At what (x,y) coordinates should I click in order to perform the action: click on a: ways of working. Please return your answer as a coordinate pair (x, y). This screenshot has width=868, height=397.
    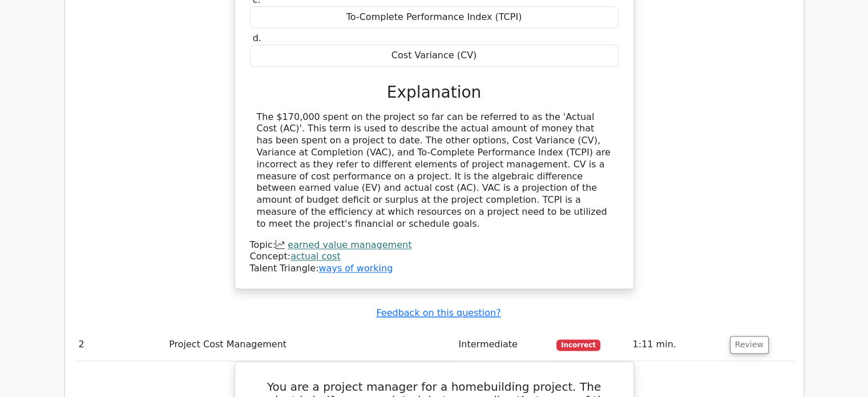
    Looking at the image, I should click on (356, 268).